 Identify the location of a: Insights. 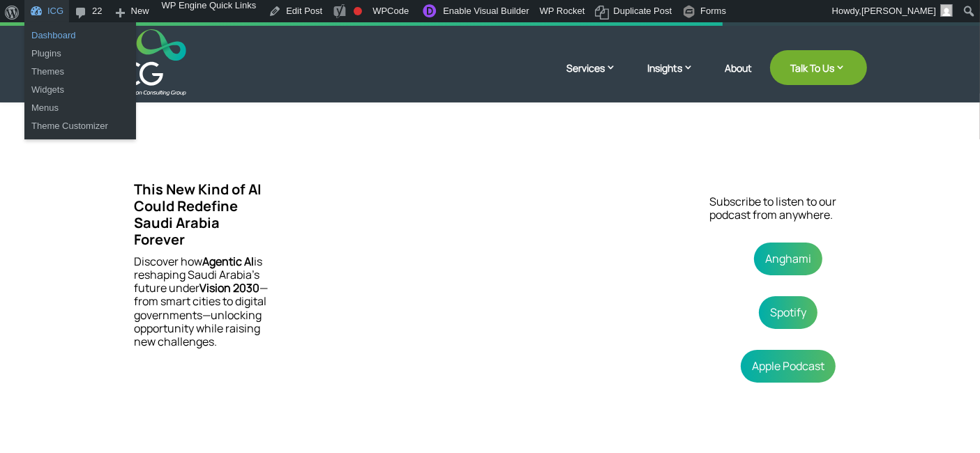
(678, 78).